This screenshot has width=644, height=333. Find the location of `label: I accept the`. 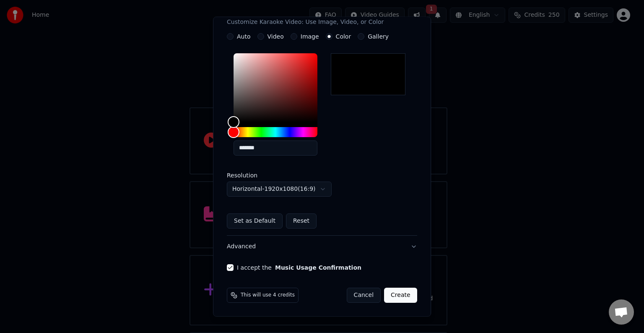

label: I accept the is located at coordinates (299, 268).